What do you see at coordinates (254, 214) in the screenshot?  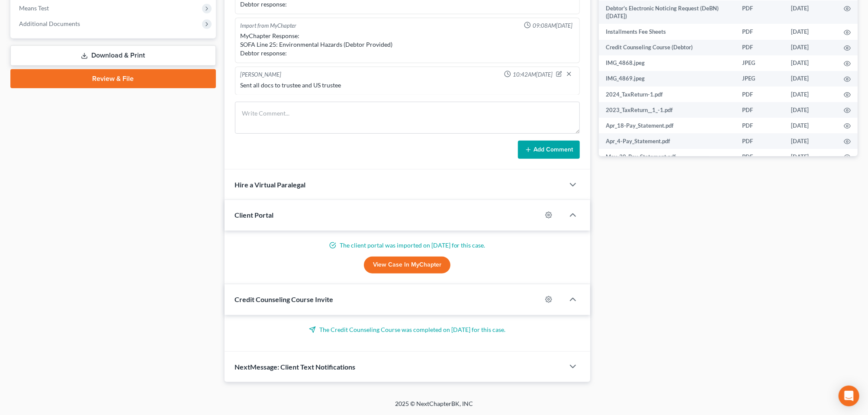 I see `span: Client Portal` at bounding box center [254, 214].